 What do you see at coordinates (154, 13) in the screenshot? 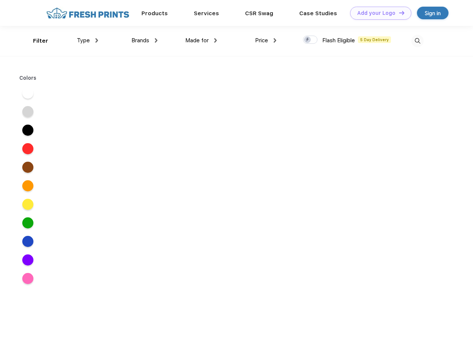
I see `a: Products` at bounding box center [154, 13].